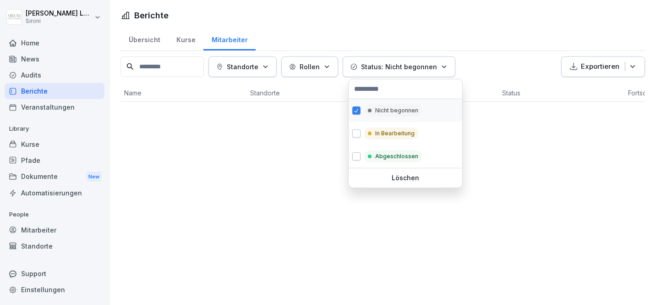 This screenshot has height=305, width=656. I want to click on p: Status: Nicht begonnen, so click(399, 66).